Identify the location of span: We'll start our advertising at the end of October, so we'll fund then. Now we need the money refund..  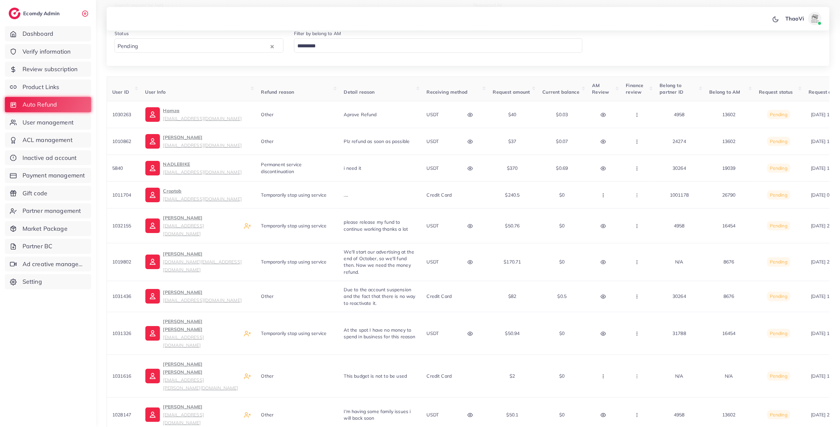
(379, 262).